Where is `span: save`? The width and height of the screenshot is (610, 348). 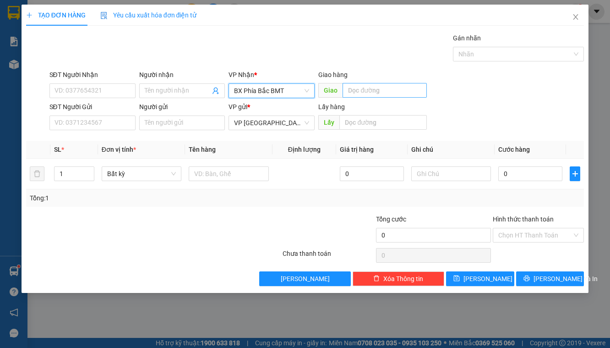 span: save is located at coordinates (457, 279).